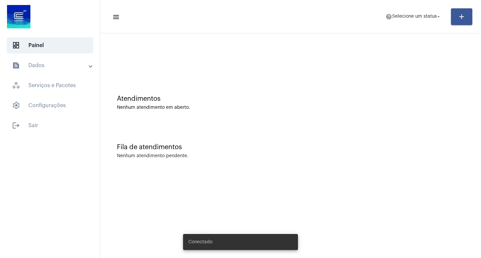 The height and width of the screenshot is (258, 481). Describe the element at coordinates (462, 17) in the screenshot. I see `mat-icon: add` at that location.